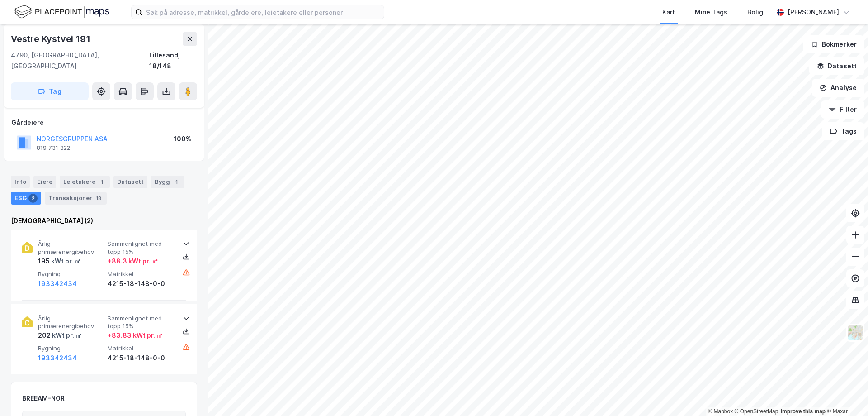  I want to click on a: OpenStreetMap, so click(756, 412).